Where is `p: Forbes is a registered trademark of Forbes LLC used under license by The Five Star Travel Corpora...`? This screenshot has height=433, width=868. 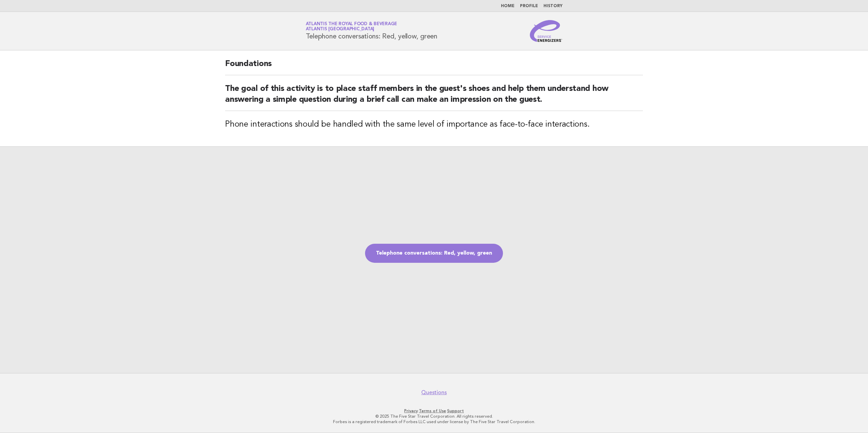
p: Forbes is a registered trademark of Forbes LLC used under license by The Five Star Travel Corpora... is located at coordinates (434, 422).